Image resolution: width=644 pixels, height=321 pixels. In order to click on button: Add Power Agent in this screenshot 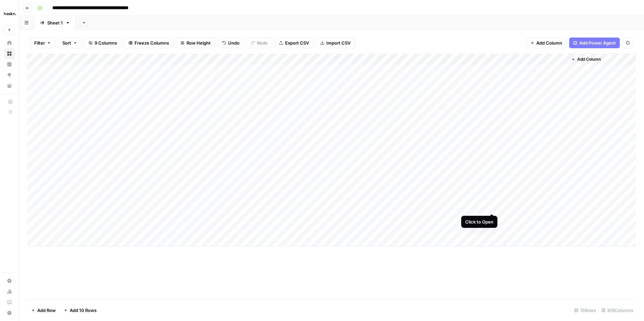, I will do `click(594, 43)`.